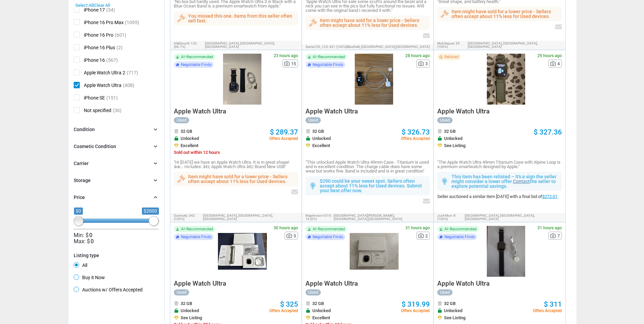 This screenshot has width=644, height=324. I want to click on span: $ 327.36, so click(548, 132).